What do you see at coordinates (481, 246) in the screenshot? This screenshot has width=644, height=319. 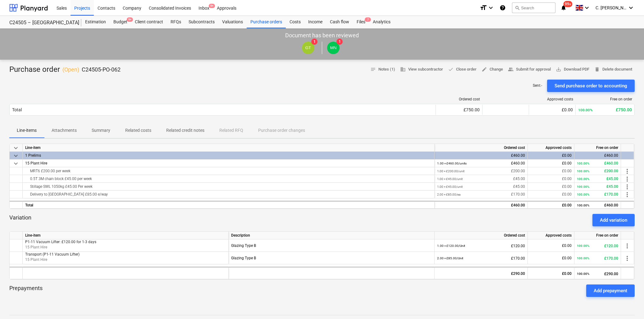 I see `div: £120.00` at bounding box center [481, 246].